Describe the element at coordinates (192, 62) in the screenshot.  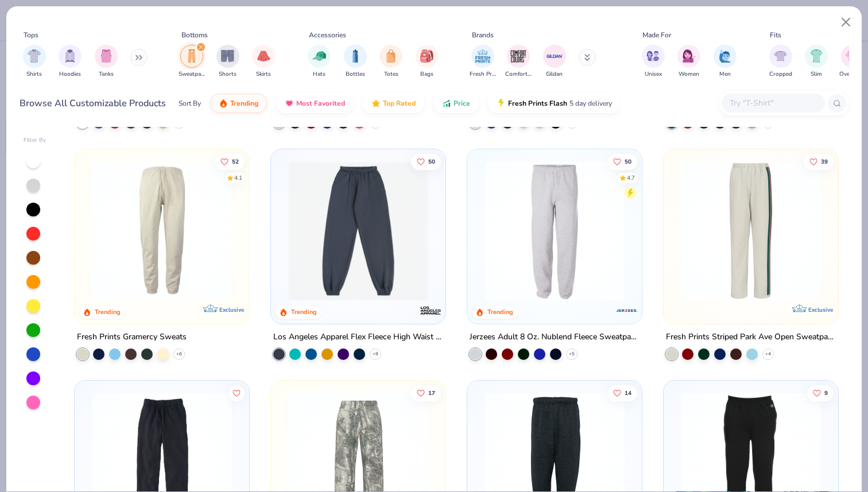
I see `div: filter for Sweatpants` at that location.